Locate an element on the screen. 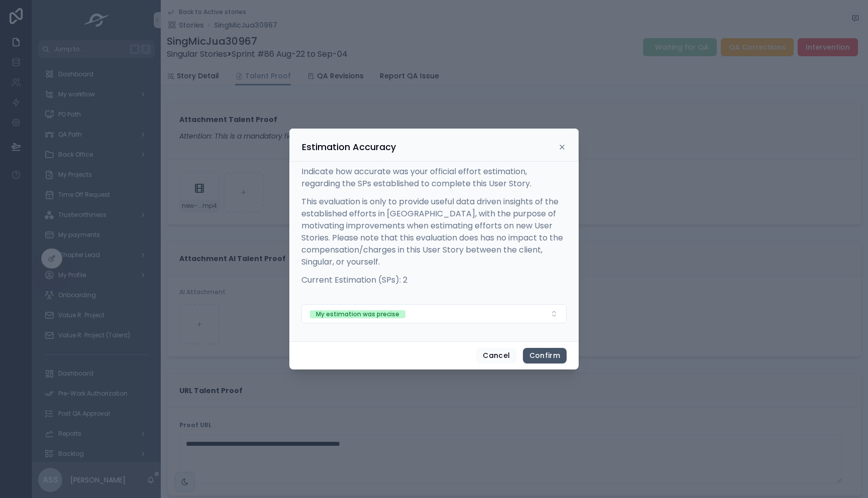 Image resolution: width=868 pixels, height=498 pixels. button: Cancel is located at coordinates (497, 356).